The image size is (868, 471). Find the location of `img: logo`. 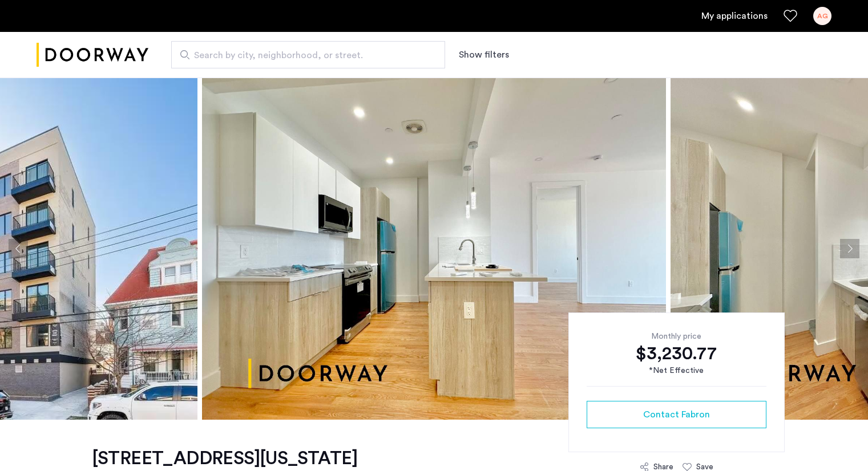

img: logo is located at coordinates (92, 55).